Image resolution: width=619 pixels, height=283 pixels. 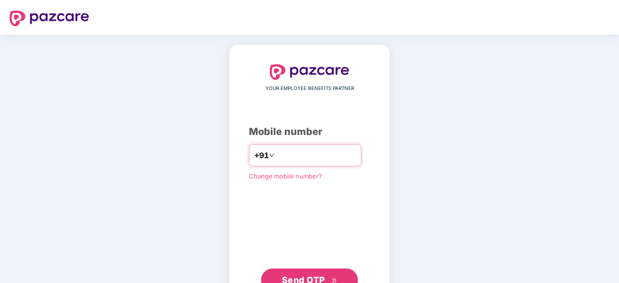 What do you see at coordinates (285, 176) in the screenshot?
I see `a: Change mobile number?` at bounding box center [285, 176].